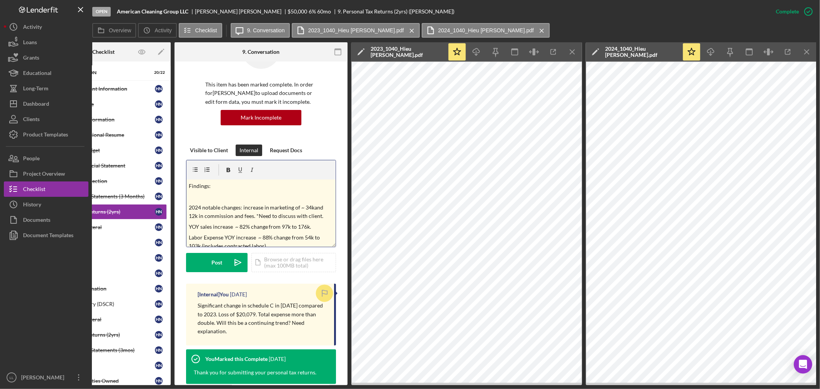 The height and width of the screenshot is (389, 820). I want to click on a: Business PlanHN, so click(103, 242).